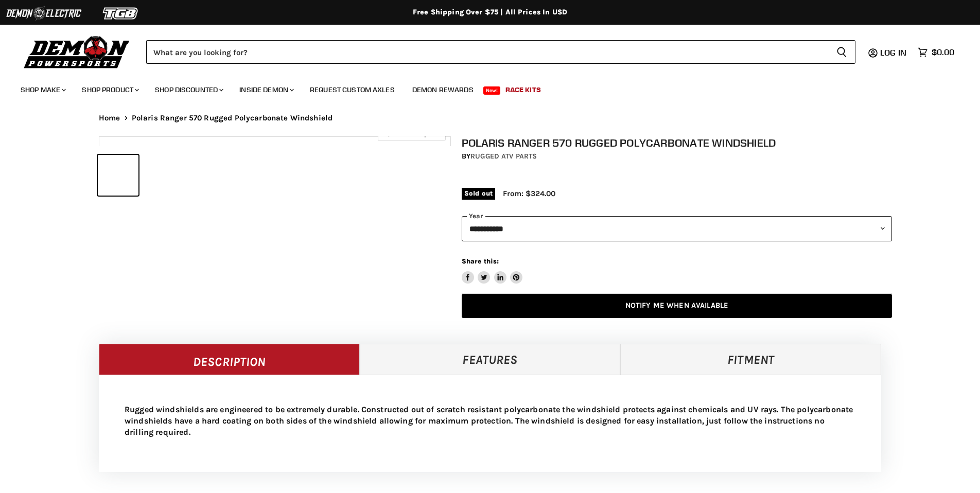  I want to click on a: Notify Me When Available, so click(676, 306).